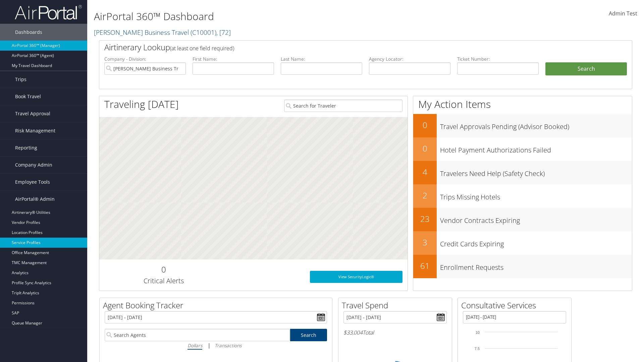 The width and height of the screenshot is (644, 362). I want to click on i: Transactions, so click(228, 345).